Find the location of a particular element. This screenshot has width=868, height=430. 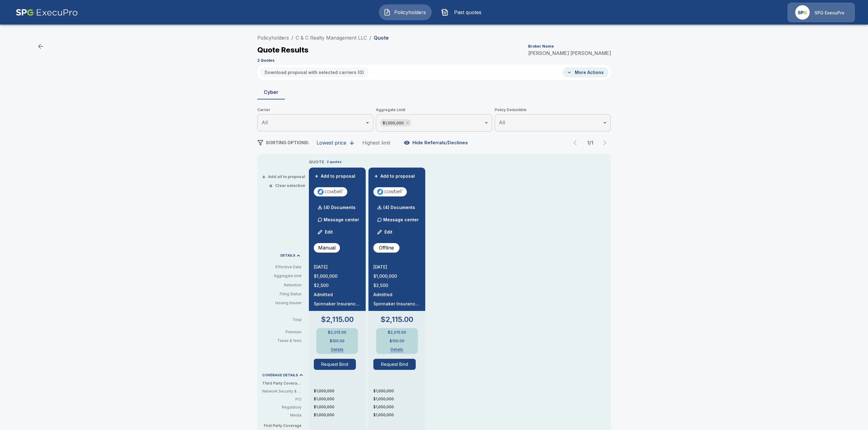

img: Agency Icon is located at coordinates (802, 12).